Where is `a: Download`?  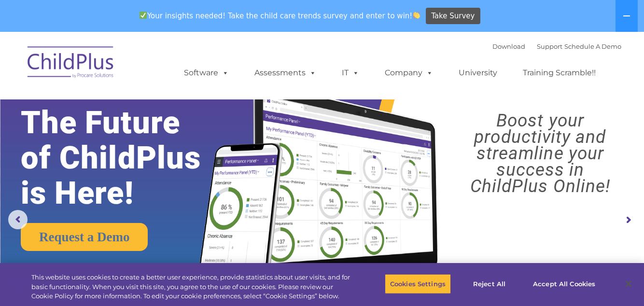 a: Download is located at coordinates (508, 46).